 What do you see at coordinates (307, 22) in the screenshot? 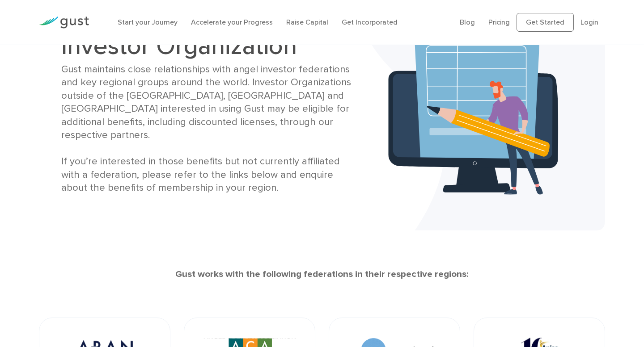
I see `a: Raise Capital` at bounding box center [307, 22].